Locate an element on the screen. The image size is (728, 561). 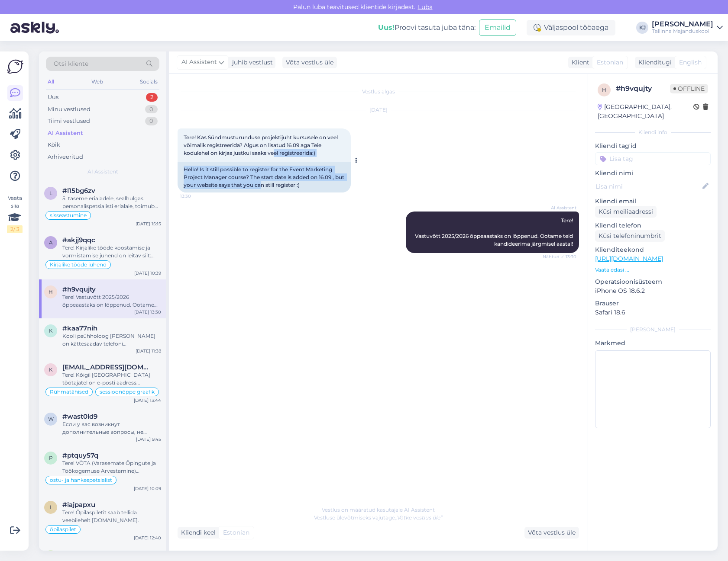
i: „Võtke vestlus üle” is located at coordinates (419, 518).